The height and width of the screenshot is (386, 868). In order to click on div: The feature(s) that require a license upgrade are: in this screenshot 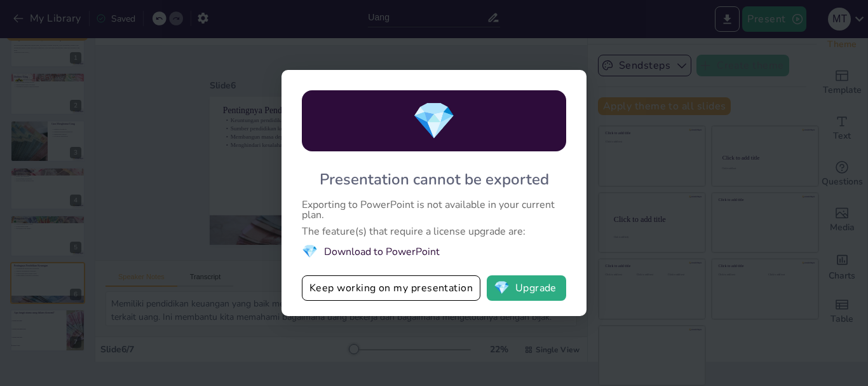, I will do `click(434, 231)`.